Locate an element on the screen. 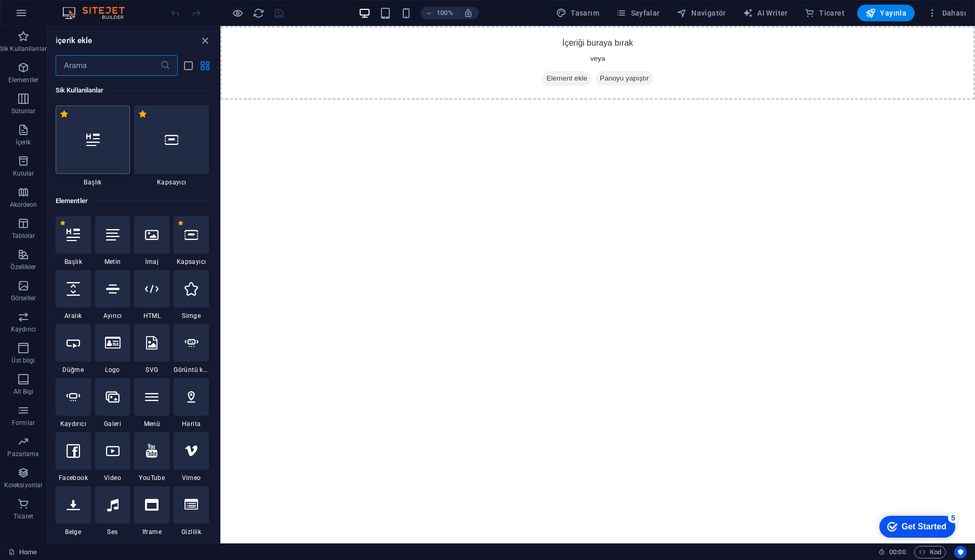 Image resolution: width=975 pixels, height=560 pixels. span: Element ekle is located at coordinates (346, 52).